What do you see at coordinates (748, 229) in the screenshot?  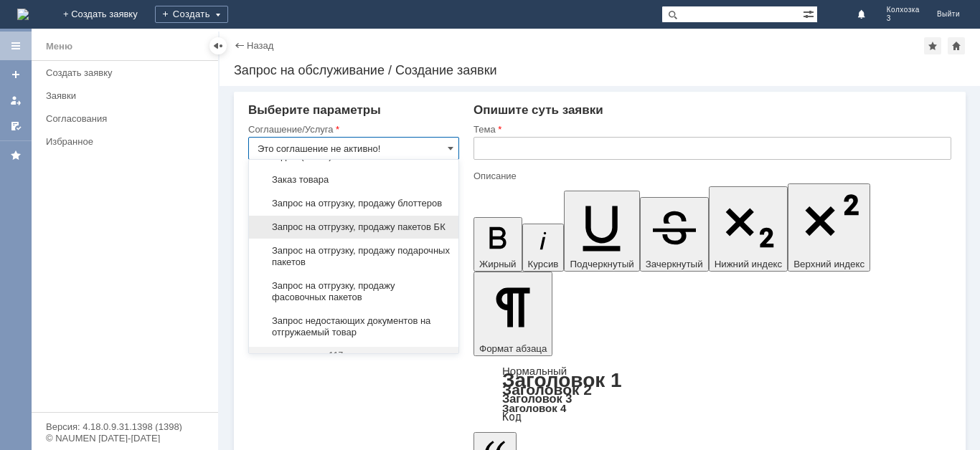 I see `button: Нижний индекс` at bounding box center [748, 229].